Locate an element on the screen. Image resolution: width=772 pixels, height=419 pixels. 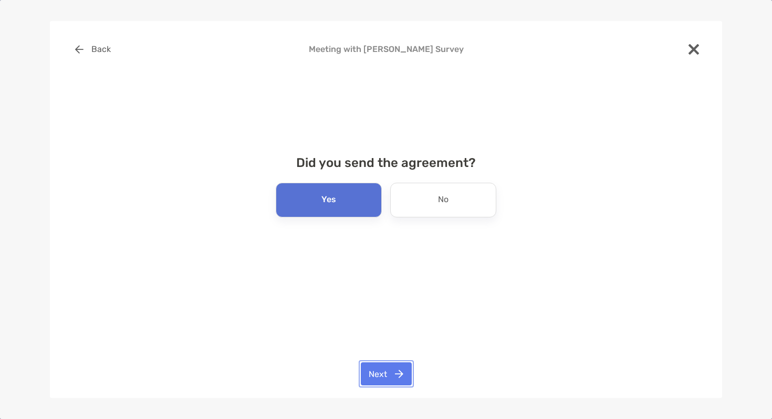
p: No is located at coordinates (443, 200).